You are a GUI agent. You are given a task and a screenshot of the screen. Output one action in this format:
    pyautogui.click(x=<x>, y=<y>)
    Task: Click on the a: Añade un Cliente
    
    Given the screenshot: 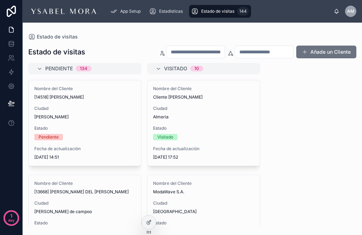 What is the action you would take?
    pyautogui.click(x=327, y=52)
    